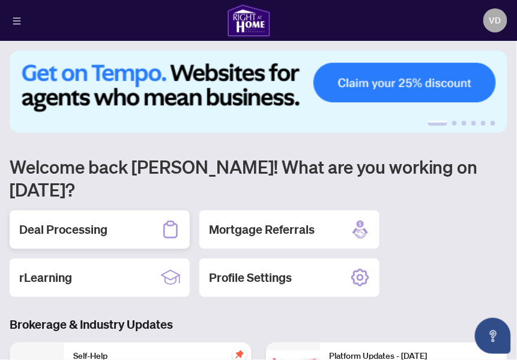 The width and height of the screenshot is (517, 360). Describe the element at coordinates (63, 229) in the screenshot. I see `h2: Deal Processing` at that location.